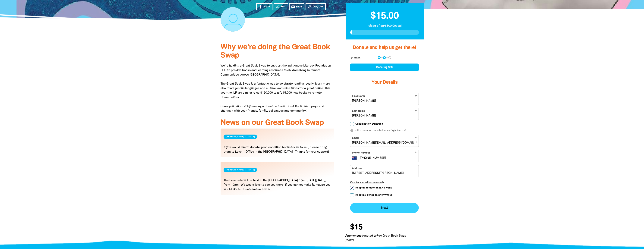 This screenshot has width=644, height=249. I want to click on input: Keep up to date on ILF's work, so click(352, 188).